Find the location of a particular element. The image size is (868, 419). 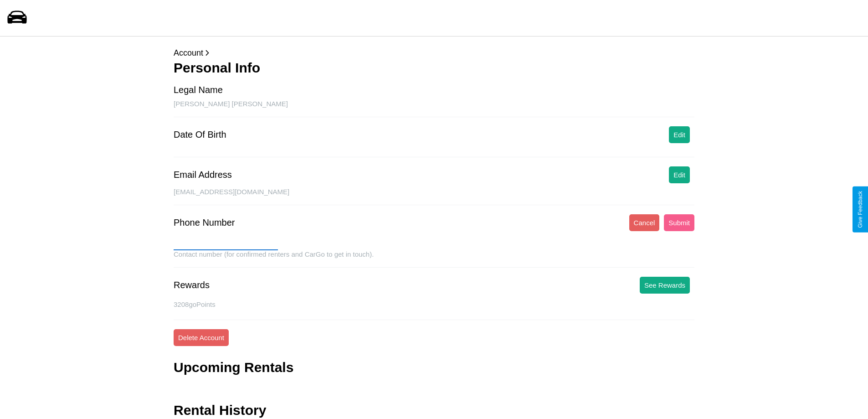

p: Account is located at coordinates (434, 53).